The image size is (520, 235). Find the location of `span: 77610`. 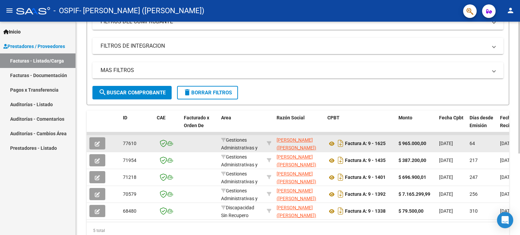

span: 77610 is located at coordinates (130, 143).